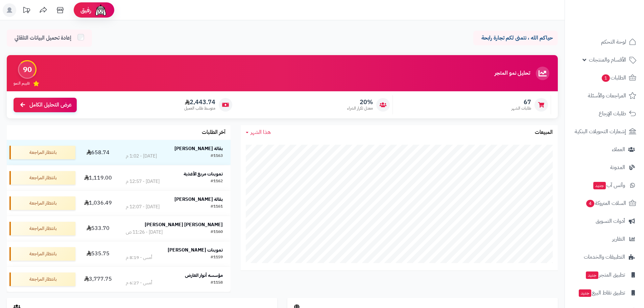  What do you see at coordinates (618, 149) in the screenshot?
I see `span: العملاء` at bounding box center [618, 149].